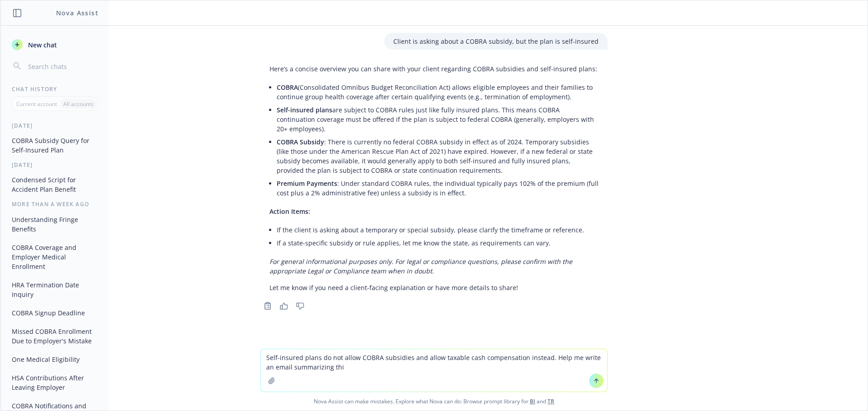  What do you see at coordinates (437, 92) in the screenshot?
I see `li: (Consolidated Omnibus Budget Reconciliation Act) allows eligible employees and their families to ...` at bounding box center [437, 92].